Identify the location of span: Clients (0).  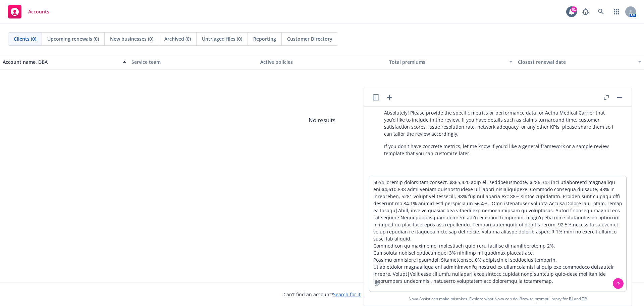
(25, 39).